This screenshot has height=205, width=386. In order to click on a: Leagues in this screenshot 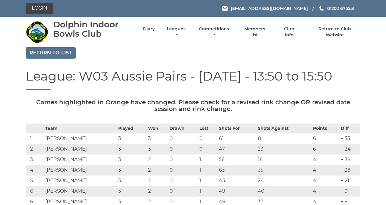, I will do `click(176, 32)`.